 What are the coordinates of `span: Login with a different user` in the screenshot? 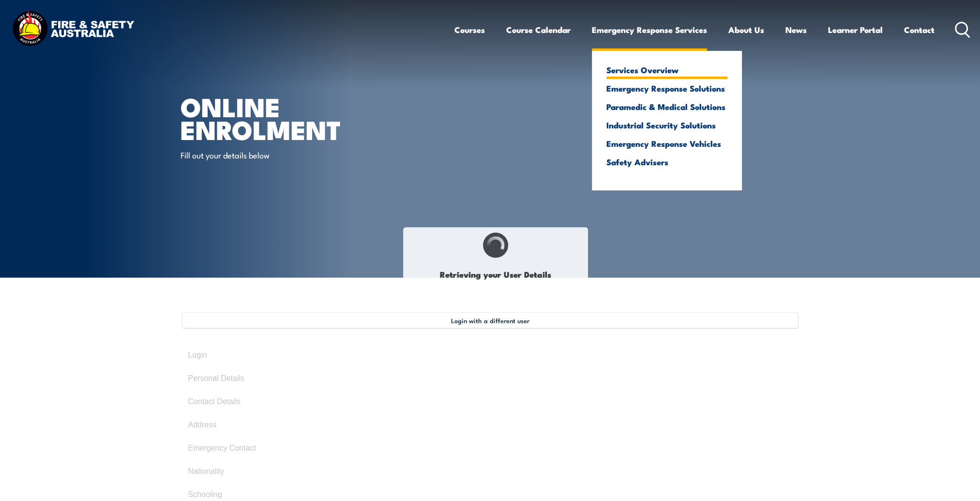 It's located at (490, 320).